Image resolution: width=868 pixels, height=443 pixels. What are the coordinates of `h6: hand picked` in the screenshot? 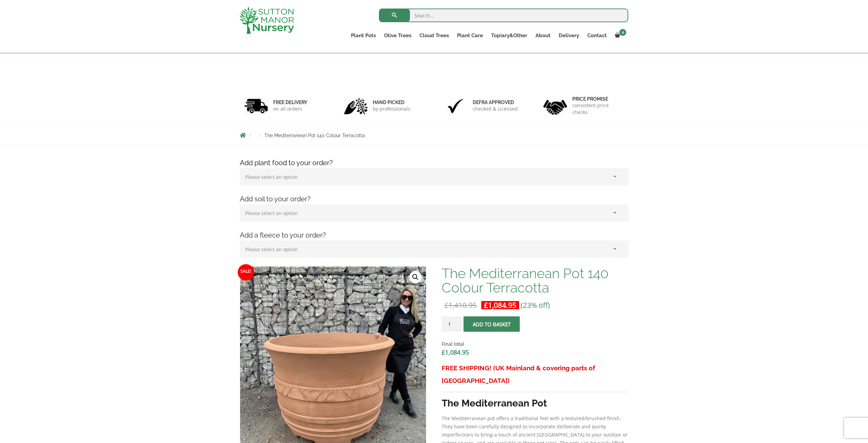 It's located at (391, 102).